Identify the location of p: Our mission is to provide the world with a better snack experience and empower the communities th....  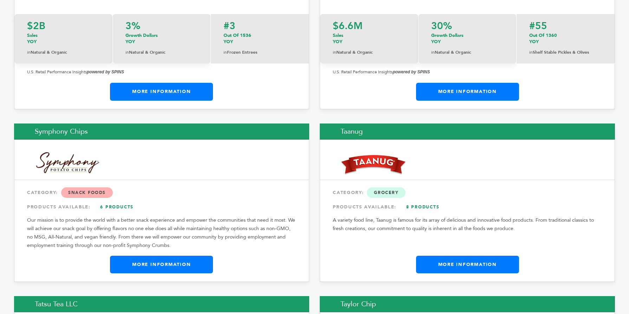
(162, 233).